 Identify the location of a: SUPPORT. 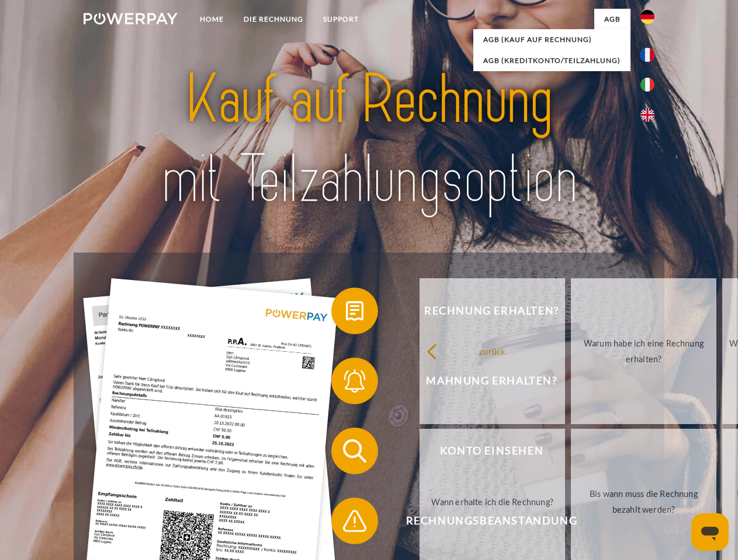
(341, 19).